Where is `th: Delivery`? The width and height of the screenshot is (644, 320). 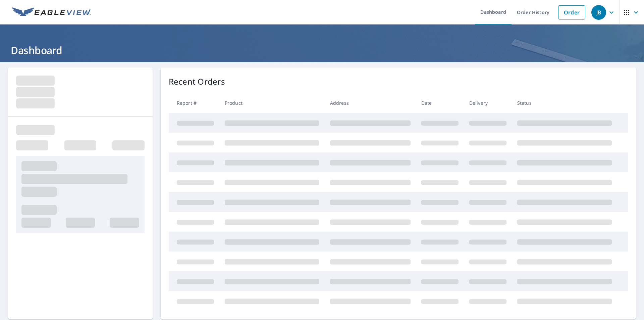
th: Delivery is located at coordinates (488, 102).